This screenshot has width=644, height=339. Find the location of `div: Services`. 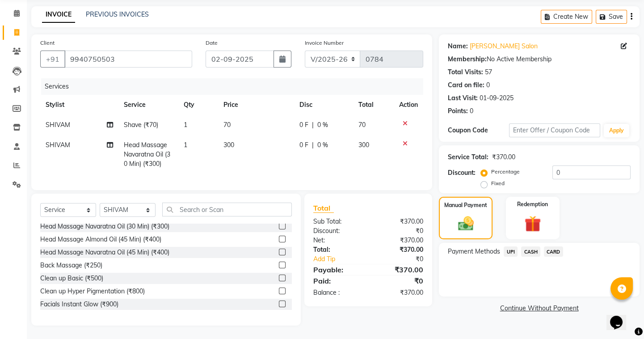

div: Services is located at coordinates (235, 86).